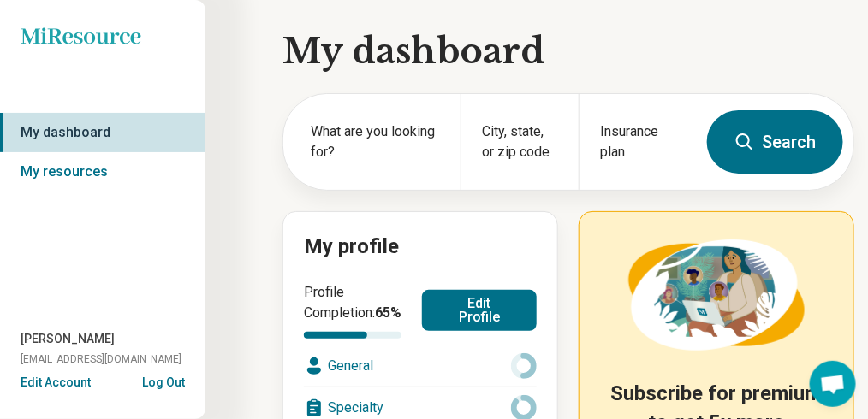  What do you see at coordinates (388, 312) in the screenshot?
I see `span: 65 %` at bounding box center [388, 312].